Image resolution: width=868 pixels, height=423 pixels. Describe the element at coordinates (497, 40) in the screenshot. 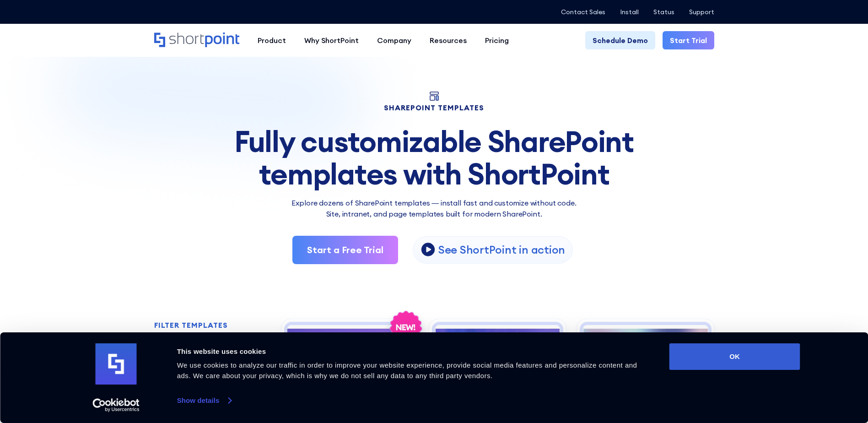

I see `a: Pricing` at that location.